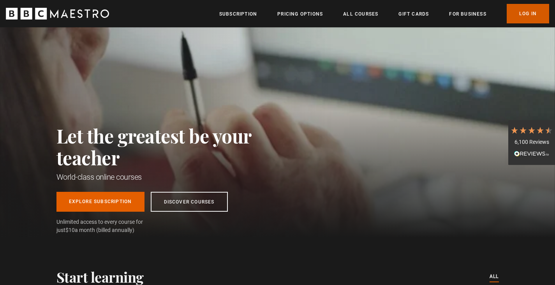 The width and height of the screenshot is (555, 285). Describe the element at coordinates (238, 14) in the screenshot. I see `a: Subscription` at that location.